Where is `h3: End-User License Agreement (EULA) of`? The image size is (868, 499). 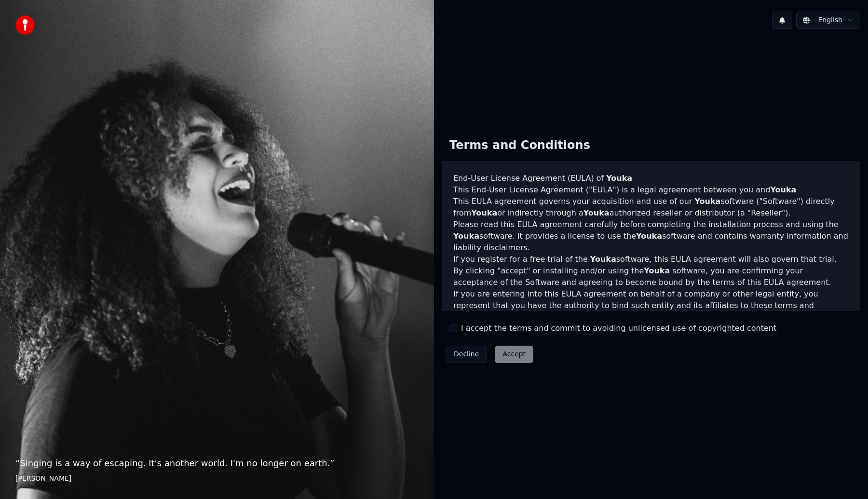 h3: End-User License Agreement (EULA) of is located at coordinates (651, 178).